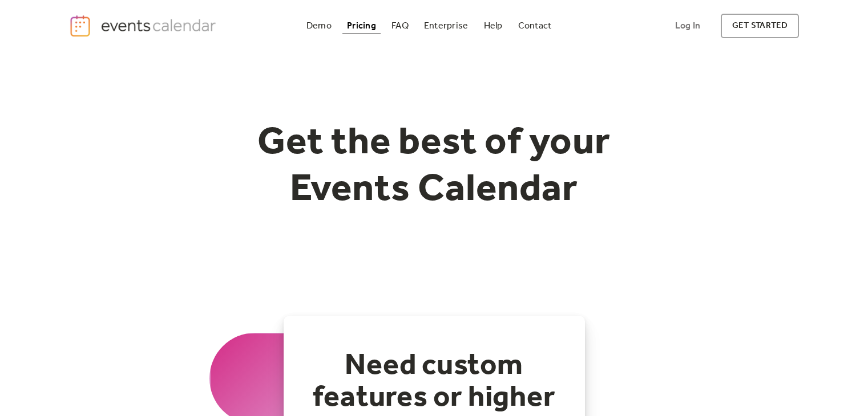 The width and height of the screenshot is (868, 416). What do you see at coordinates (400, 26) in the screenshot?
I see `a: FAQ` at bounding box center [400, 26].